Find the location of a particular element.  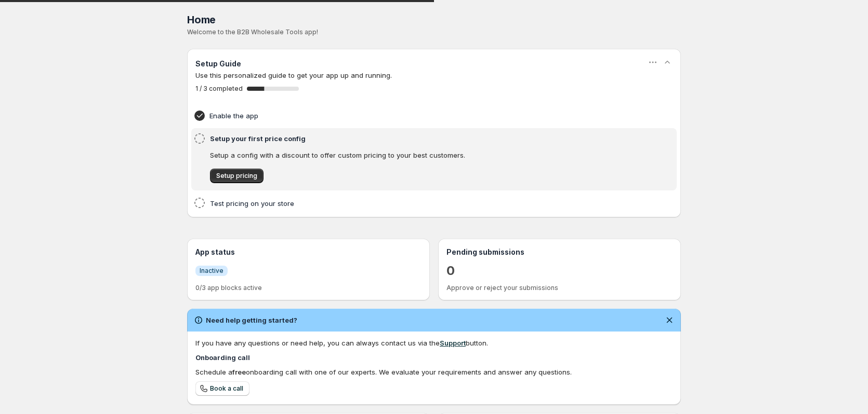

a: Support is located at coordinates (453, 343).